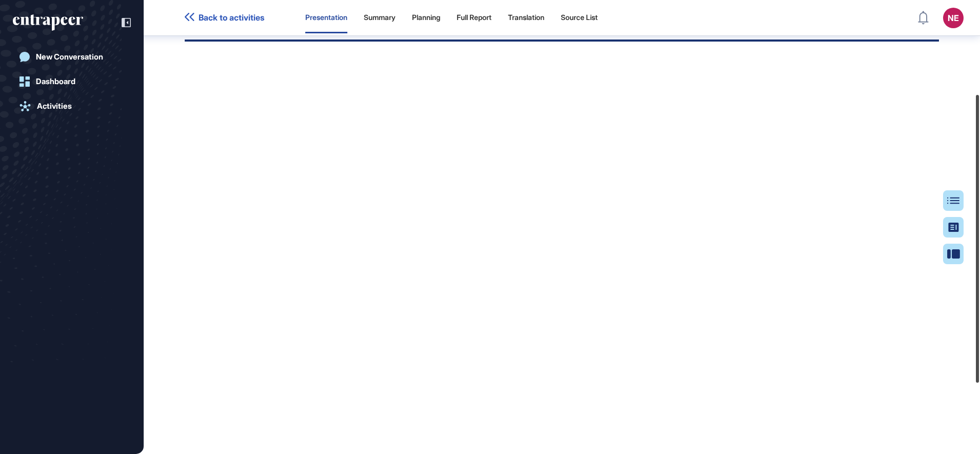 This screenshot has width=980, height=454. I want to click on div: New Conversation, so click(69, 57).